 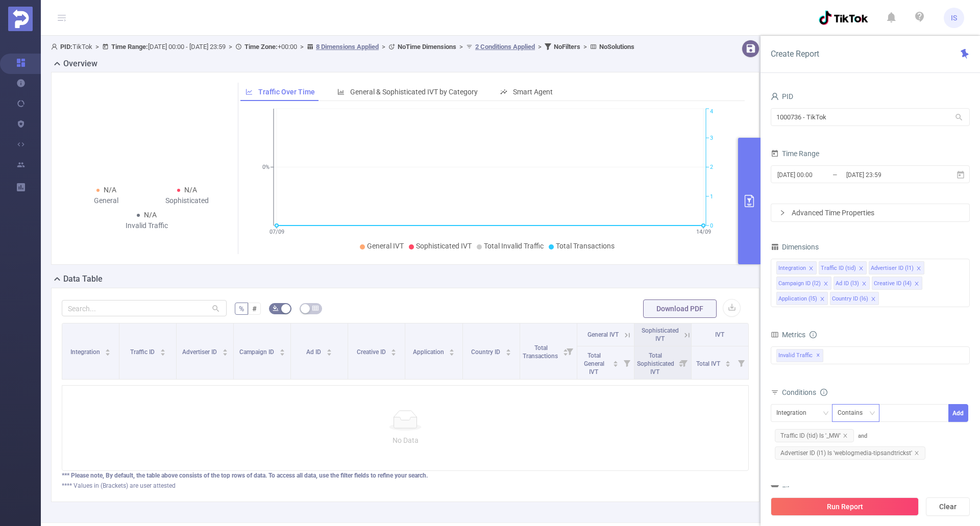 What do you see at coordinates (20, 19) in the screenshot?
I see `img: Protected Media` at bounding box center [20, 19].